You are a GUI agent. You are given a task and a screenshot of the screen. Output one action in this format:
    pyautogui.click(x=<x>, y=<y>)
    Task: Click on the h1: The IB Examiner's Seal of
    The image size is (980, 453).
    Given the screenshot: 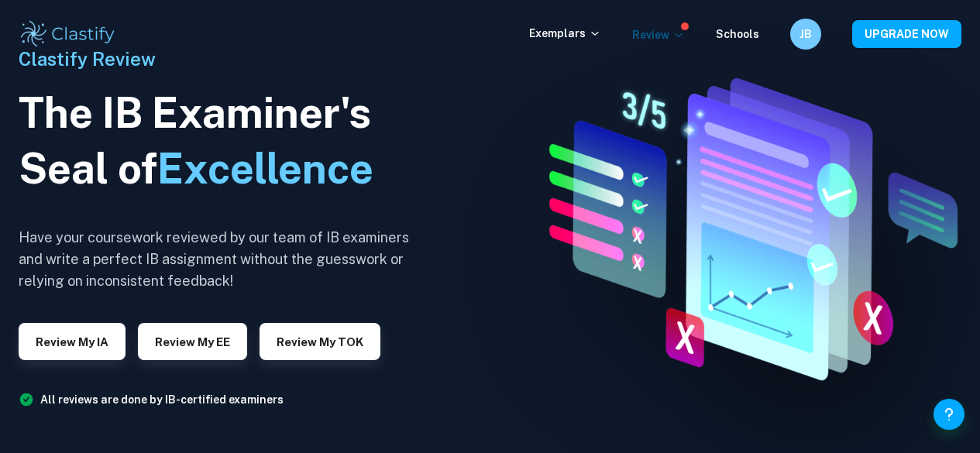 What is the action you would take?
    pyautogui.click(x=220, y=141)
    